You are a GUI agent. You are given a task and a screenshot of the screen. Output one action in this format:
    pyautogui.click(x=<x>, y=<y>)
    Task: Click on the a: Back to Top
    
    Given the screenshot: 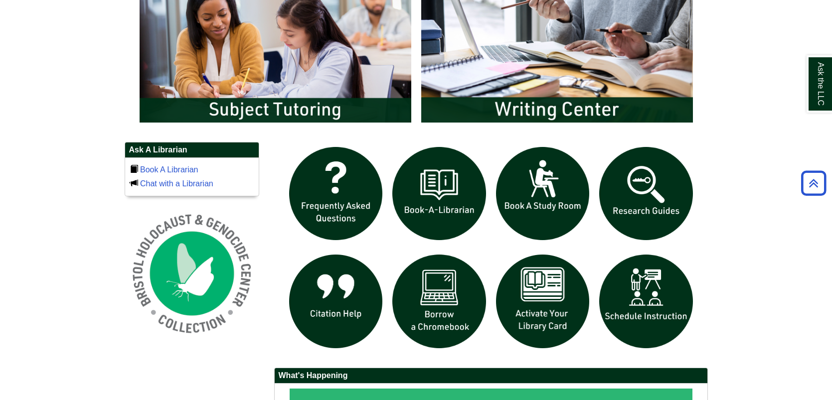 What is the action you would take?
    pyautogui.click(x=814, y=183)
    